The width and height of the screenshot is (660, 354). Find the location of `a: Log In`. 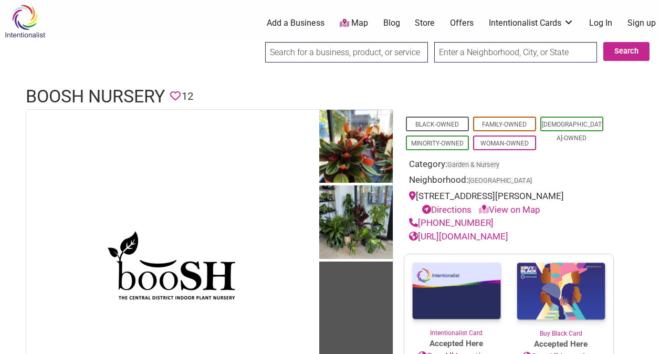

a: Log In is located at coordinates (601, 23).